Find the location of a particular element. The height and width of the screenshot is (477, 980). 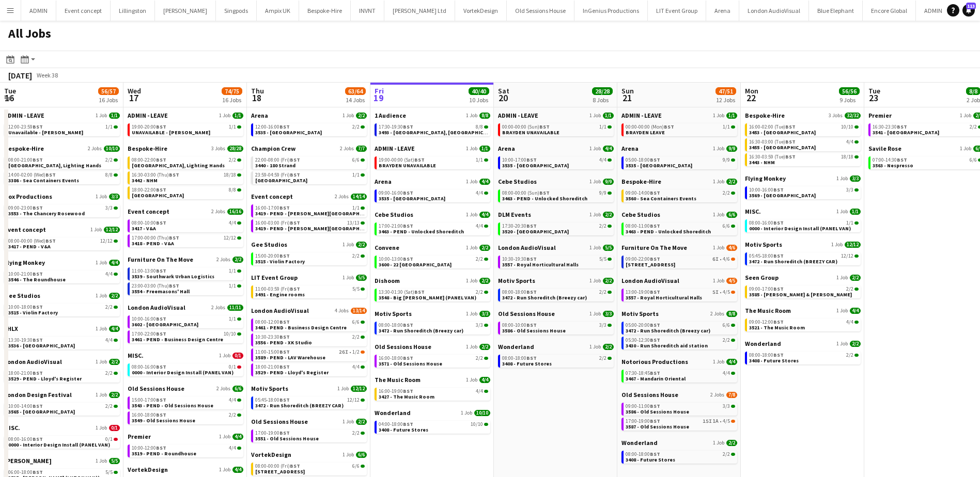

span: 9/9 is located at coordinates (731, 149).